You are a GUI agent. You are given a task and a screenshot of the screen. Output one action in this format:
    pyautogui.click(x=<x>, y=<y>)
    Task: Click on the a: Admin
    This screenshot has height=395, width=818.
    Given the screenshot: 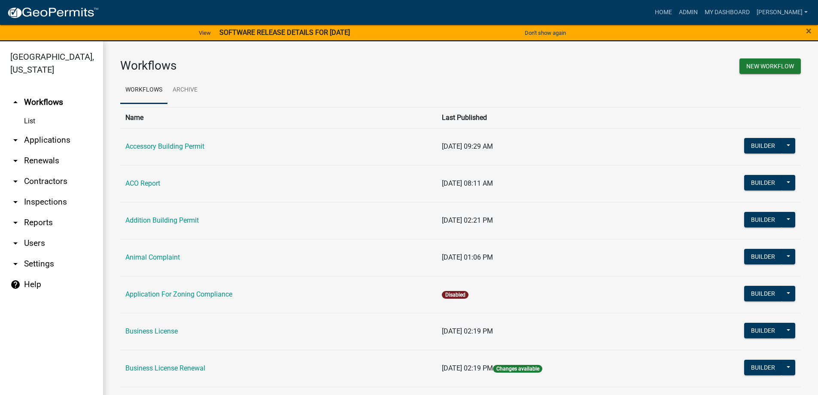 What is the action you would take?
    pyautogui.click(x=689, y=12)
    